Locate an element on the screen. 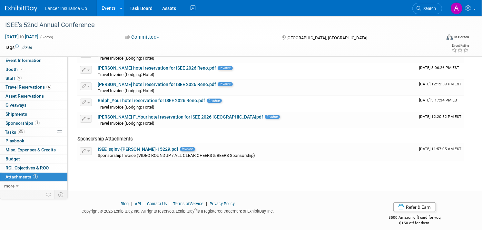 This screenshot has height=230, width=482. a: Privacy Policy is located at coordinates (222, 204).